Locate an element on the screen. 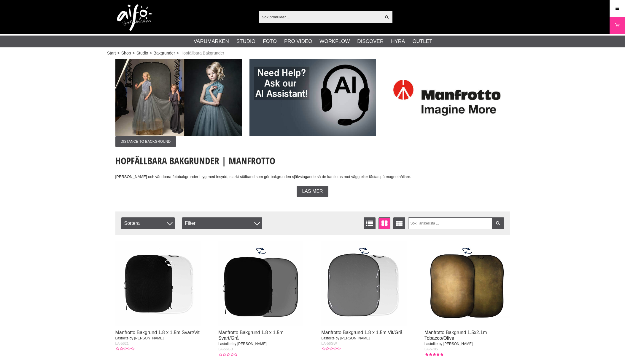 Image resolution: width=625 pixels, height=364 pixels. span: LA-56GB is located at coordinates (226, 349).